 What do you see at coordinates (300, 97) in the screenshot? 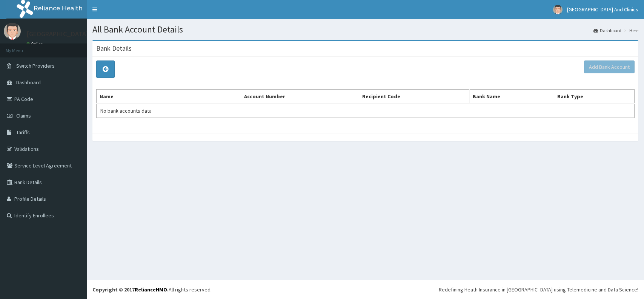
I see `th: Account Number` at bounding box center [300, 97].